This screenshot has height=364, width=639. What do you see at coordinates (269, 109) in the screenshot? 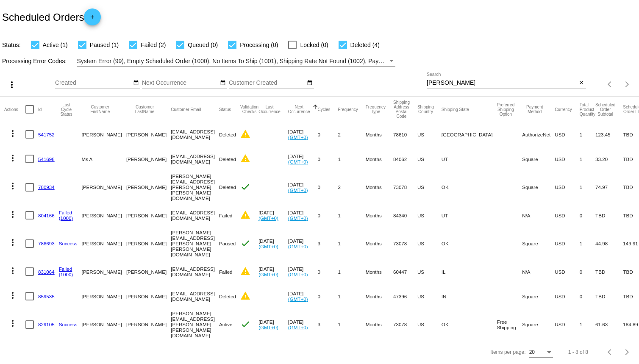
I see `button: Change sorting for LastOccurrenceUtc` at bounding box center [269, 109].